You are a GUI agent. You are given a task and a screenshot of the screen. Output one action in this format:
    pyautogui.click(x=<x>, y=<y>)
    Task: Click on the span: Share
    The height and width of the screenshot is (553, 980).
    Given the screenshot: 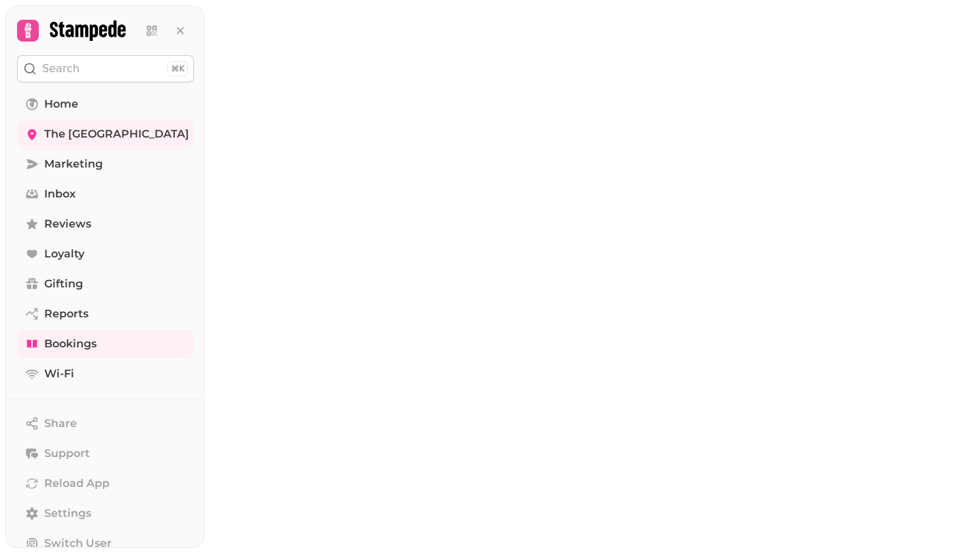 What is the action you would take?
    pyautogui.click(x=61, y=424)
    